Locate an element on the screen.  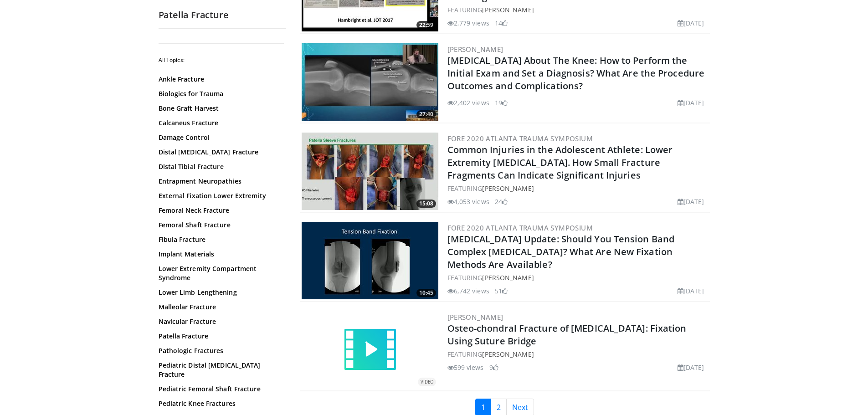
h2: All Topics: is located at coordinates (221, 60).